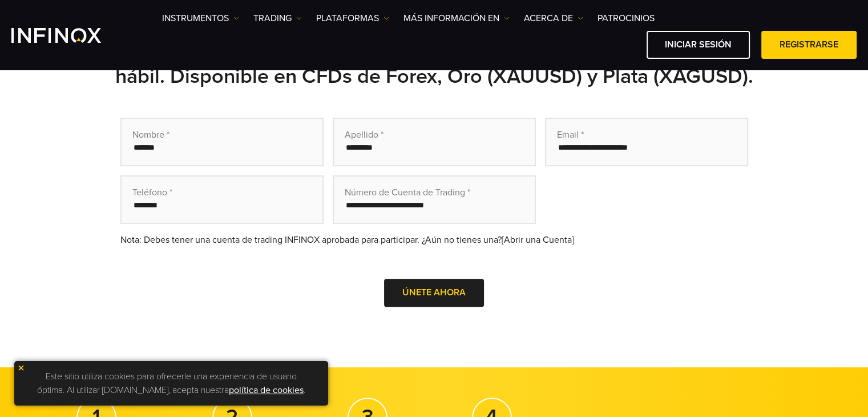 Image resolution: width=868 pixels, height=417 pixels. Describe the element at coordinates (434, 240) in the screenshot. I see `div: Nota: Debes tener una cuenta de trading INFINOX aprobada para participar. ¿Aún no tienes una?` at that location.